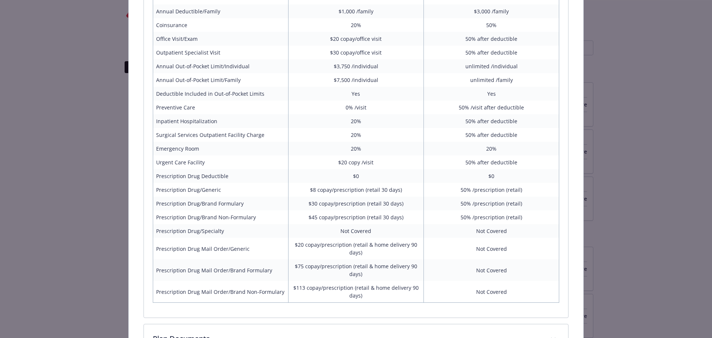  I want to click on td: Prescription Drug/Brand Formulary, so click(220, 203).